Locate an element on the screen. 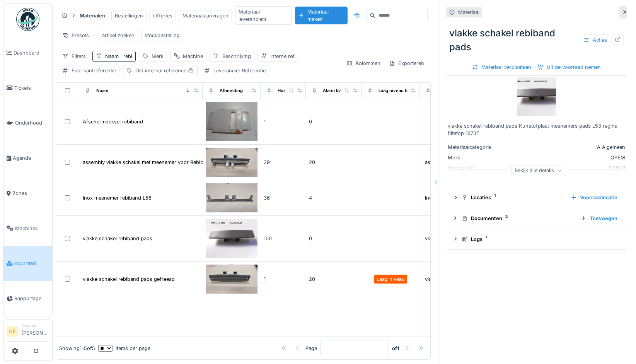 This screenshot has height=364, width=636. div: Materiaalaanvragen is located at coordinates (205, 16).